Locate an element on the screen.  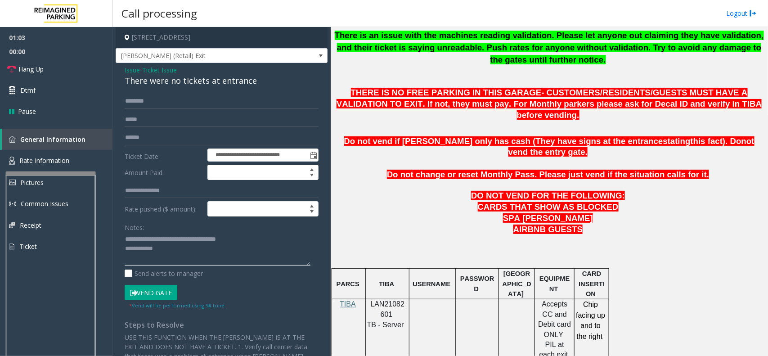
label: Notes: is located at coordinates (134, 226).